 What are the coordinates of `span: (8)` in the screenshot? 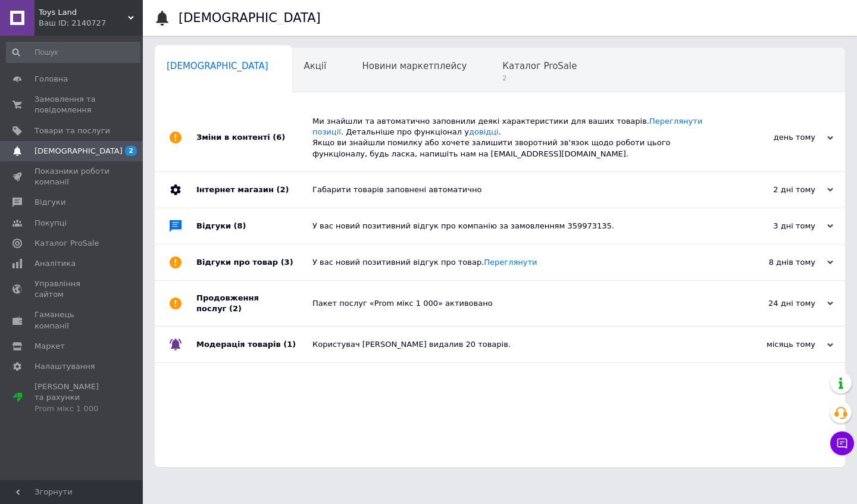 It's located at (240, 226).